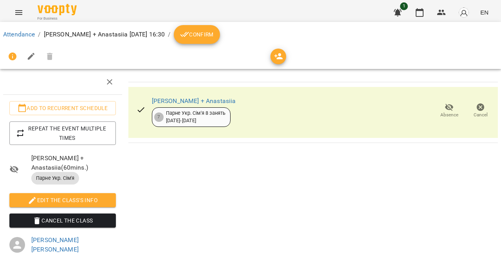  Describe the element at coordinates (449, 111) in the screenshot. I see `button: Absence` at that location.